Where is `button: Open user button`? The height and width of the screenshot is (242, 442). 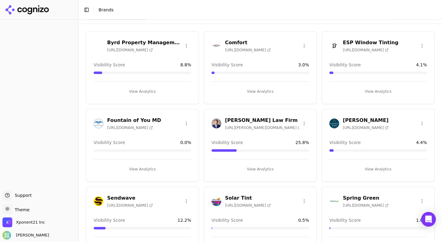
button: Open user button is located at coordinates (26, 235).